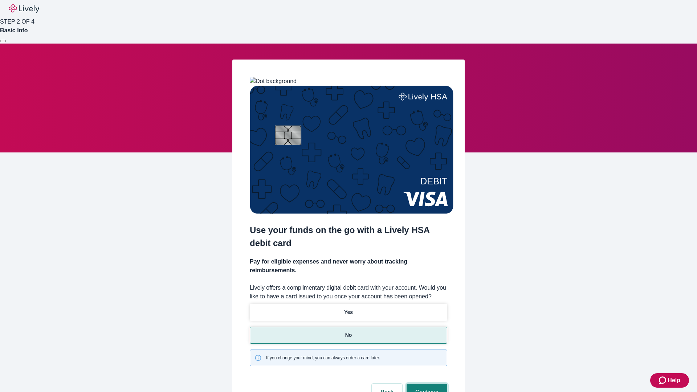  What do you see at coordinates (352, 150) in the screenshot?
I see `img: Debit card` at bounding box center [352, 150].